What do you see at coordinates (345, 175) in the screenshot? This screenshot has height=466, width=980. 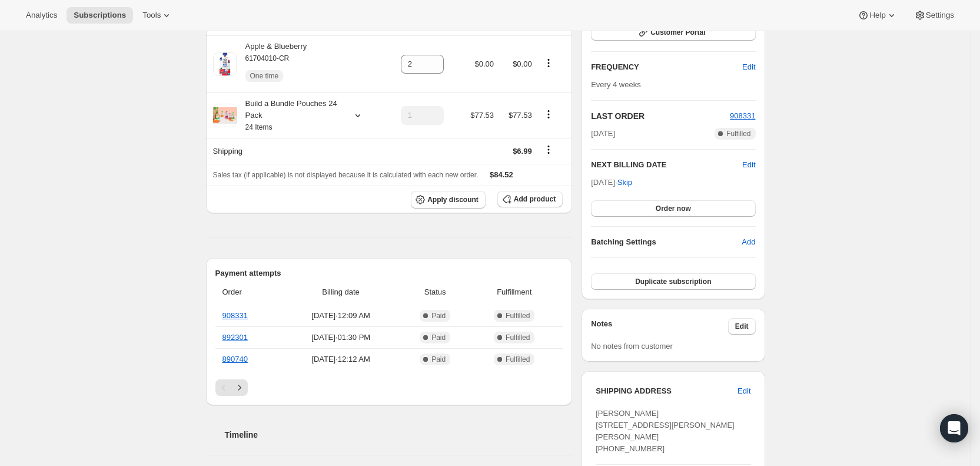 I see `span: Sales tax (if applicable) is not displayed because it is calculated with each new order.` at bounding box center [345, 175].